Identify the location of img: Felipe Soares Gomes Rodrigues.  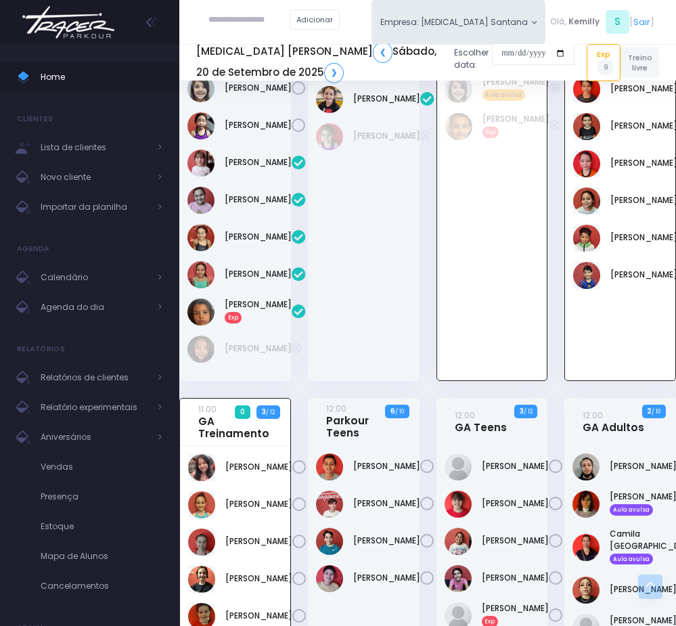
(587, 238).